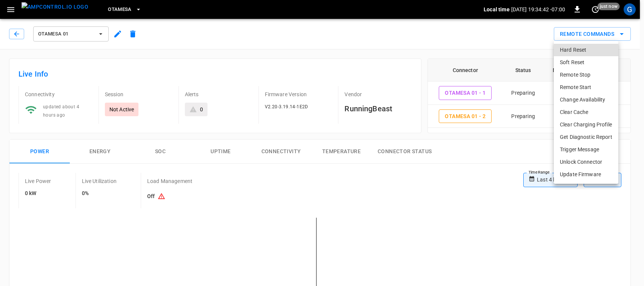 Image resolution: width=644 pixels, height=286 pixels. What do you see at coordinates (586, 87) in the screenshot?
I see `li: Remote Start` at bounding box center [586, 87].